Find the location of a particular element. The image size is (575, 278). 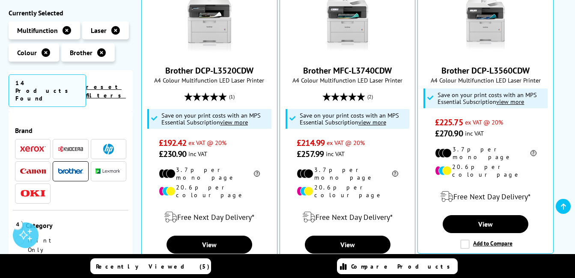

span: £230.90 is located at coordinates (172, 154).